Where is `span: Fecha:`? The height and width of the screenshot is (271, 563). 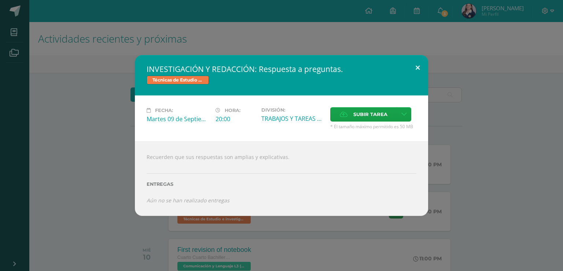
span: Fecha: is located at coordinates (164, 110).